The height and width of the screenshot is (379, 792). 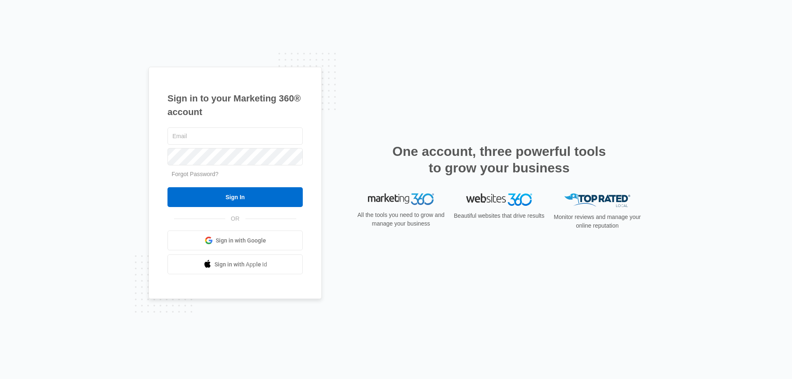 I want to click on img: Websites 360, so click(x=499, y=199).